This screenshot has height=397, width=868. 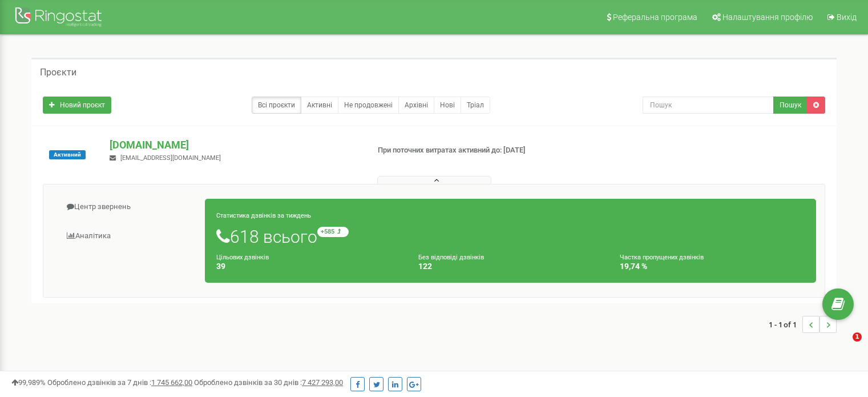 I want to click on span: Реферальна програма, so click(x=655, y=17).